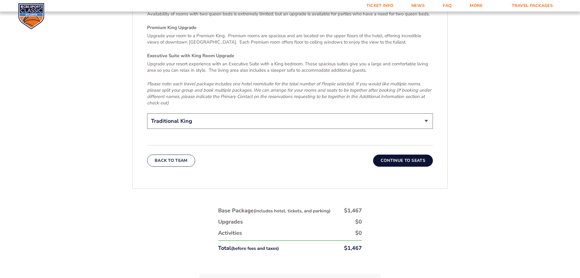 This screenshot has height=278, width=580. What do you see at coordinates (290, 39) in the screenshot?
I see `p: Upgrade your room to a Premium King. Premium rooms are spacious and are located on the upper floo...` at bounding box center [290, 39].